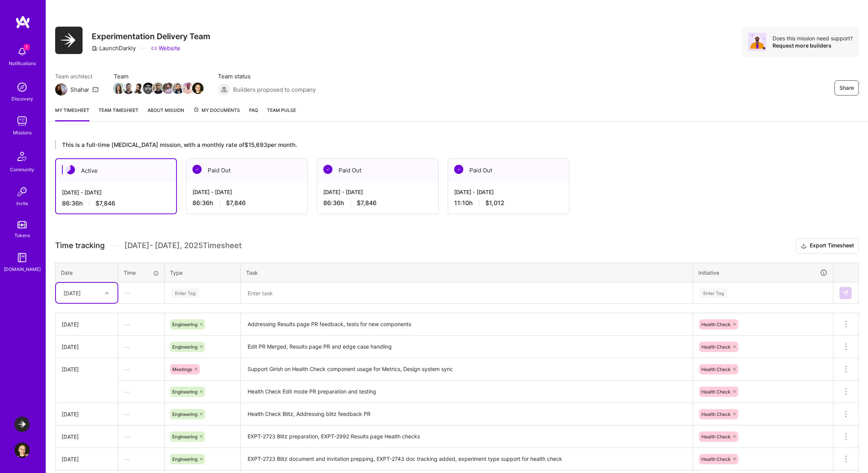 The image size is (868, 473). Describe the element at coordinates (22, 133) in the screenshot. I see `div: Missions` at that location.